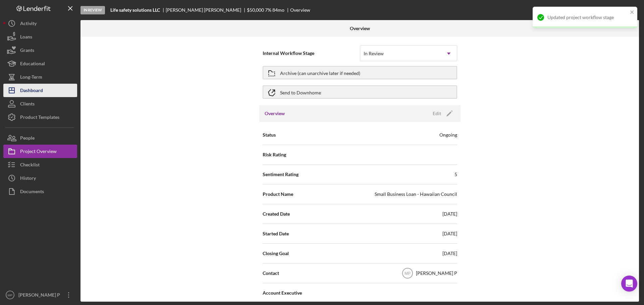 The width and height of the screenshot is (644, 305). Describe the element at coordinates (276, 234) in the screenshot. I see `span: Started Date` at that location.